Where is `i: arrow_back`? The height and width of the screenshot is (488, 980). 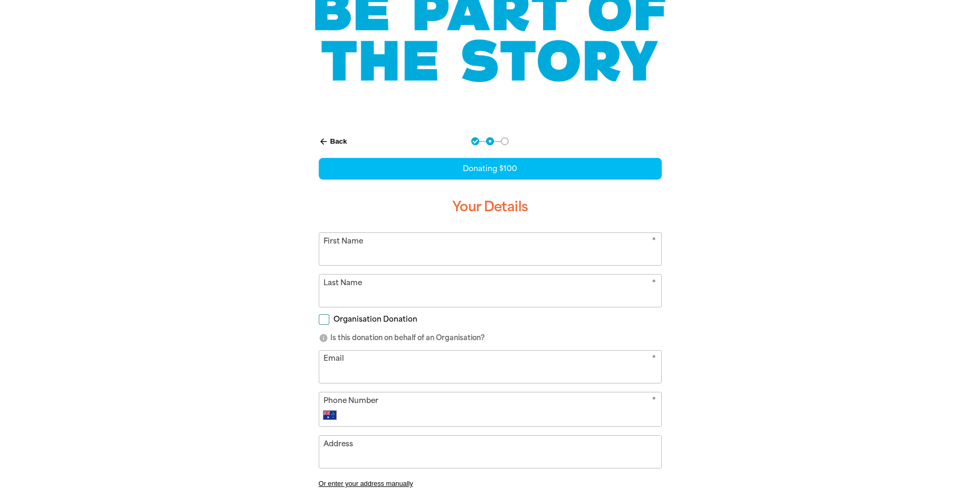 i: arrow_back is located at coordinates (323, 141).